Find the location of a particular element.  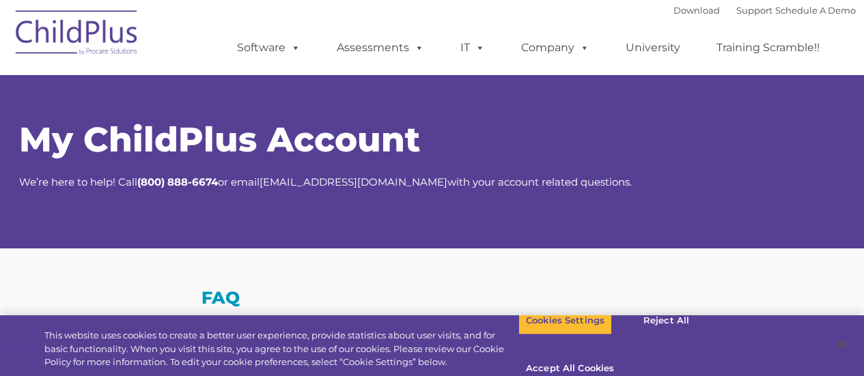

a: University is located at coordinates (653, 48).